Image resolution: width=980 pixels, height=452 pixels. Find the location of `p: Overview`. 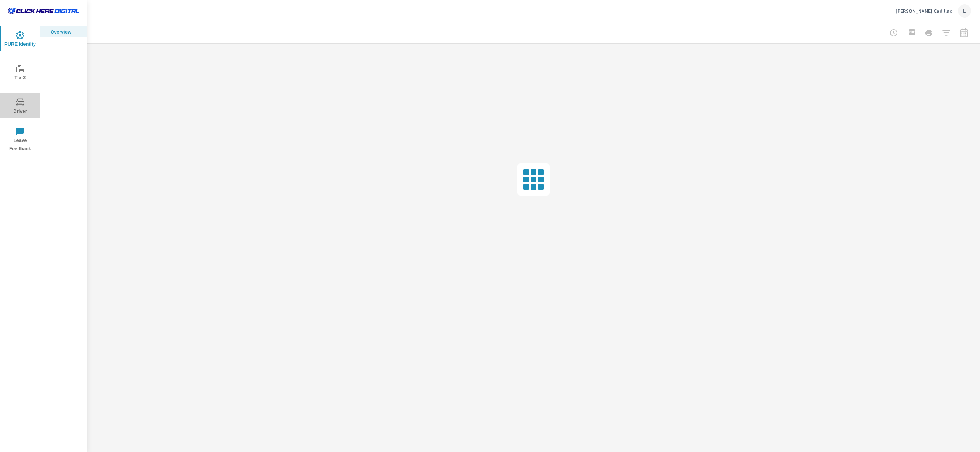

p: Overview is located at coordinates (65, 32).